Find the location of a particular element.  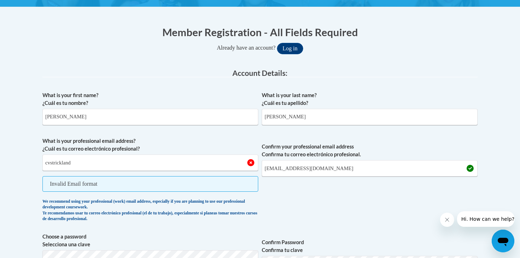

label: Confirm Password Confirma tu clave is located at coordinates (370, 246).